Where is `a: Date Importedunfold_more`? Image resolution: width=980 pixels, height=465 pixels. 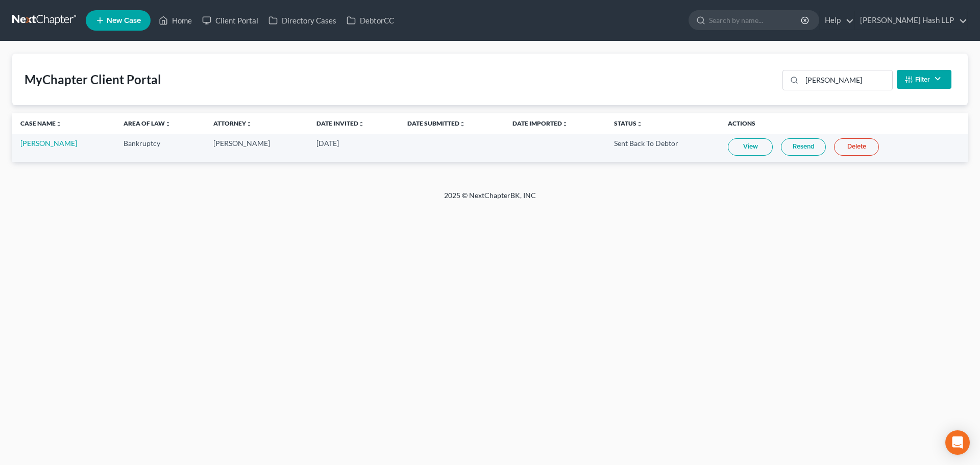
a: Date Importedunfold_more is located at coordinates (540, 123).